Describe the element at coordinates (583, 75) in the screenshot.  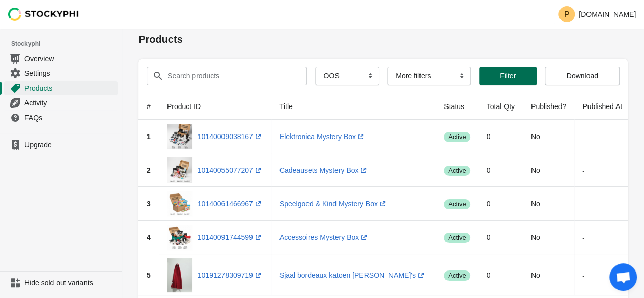
I see `span: Download` at that location.